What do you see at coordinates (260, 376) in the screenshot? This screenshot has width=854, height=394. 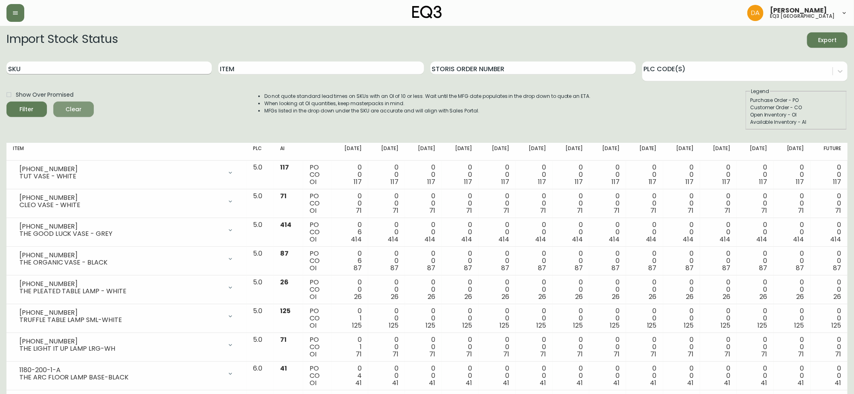 I see `td: 6.0` at bounding box center [260, 376].